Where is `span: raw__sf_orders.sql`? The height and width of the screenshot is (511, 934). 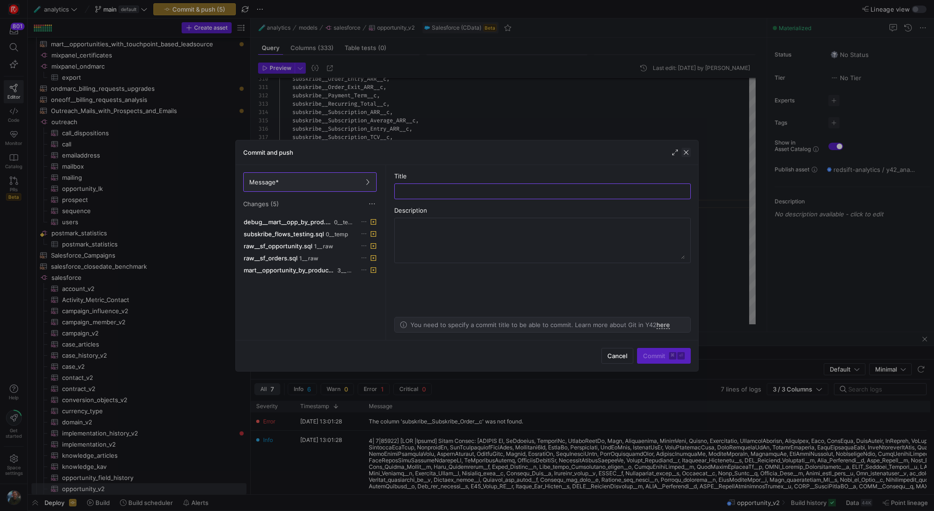
span: raw__sf_orders.sql is located at coordinates (270, 258).